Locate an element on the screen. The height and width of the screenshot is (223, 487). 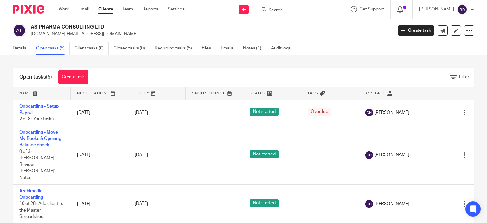
a: Recurring tasks (5) is located at coordinates (176, 48).